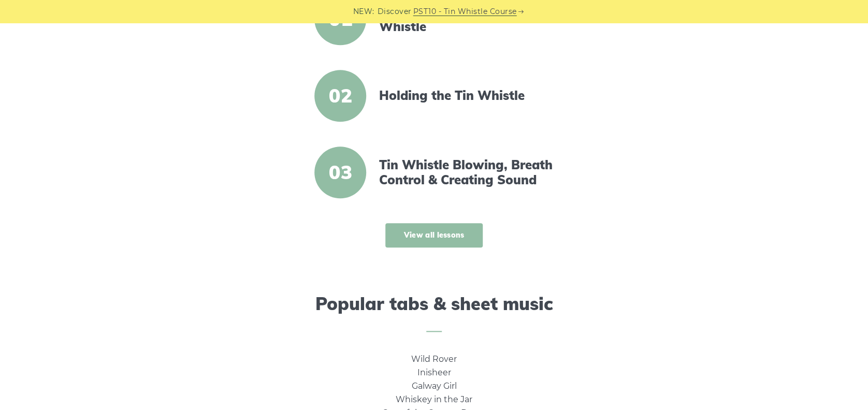 This screenshot has width=868, height=410. I want to click on a: Inisheer, so click(434, 372).